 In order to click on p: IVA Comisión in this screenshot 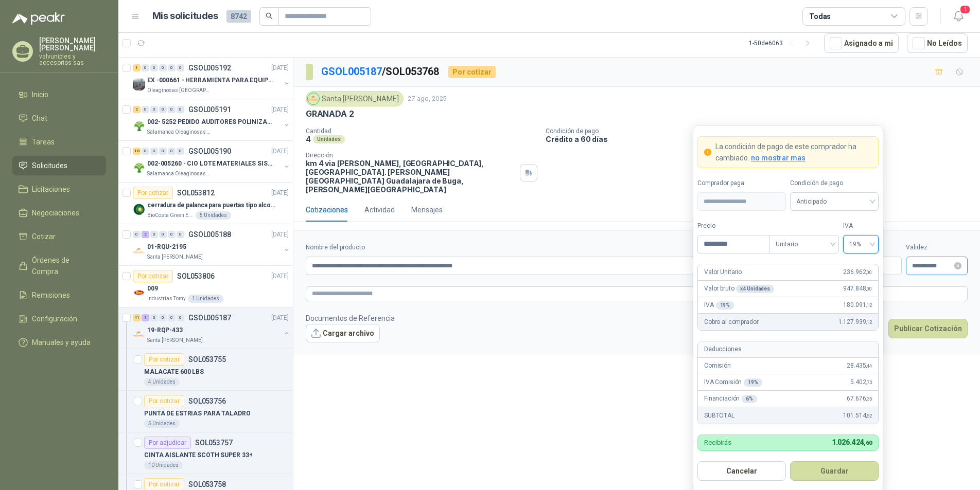, I will do `click(733, 382)`.